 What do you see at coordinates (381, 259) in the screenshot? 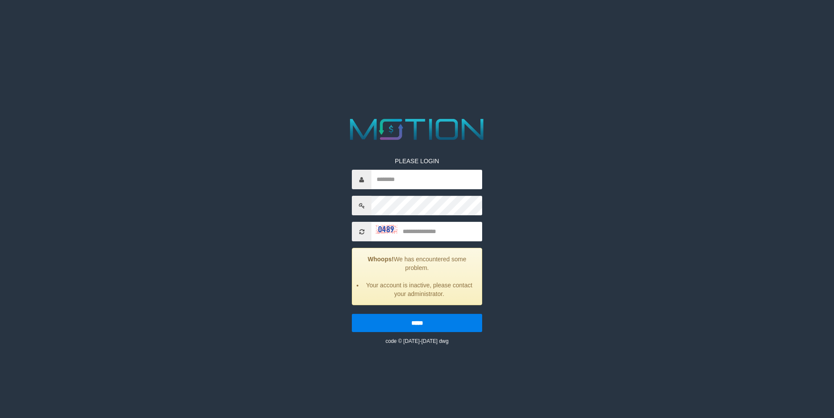
I see `strong: Whoops!` at bounding box center [381, 259].